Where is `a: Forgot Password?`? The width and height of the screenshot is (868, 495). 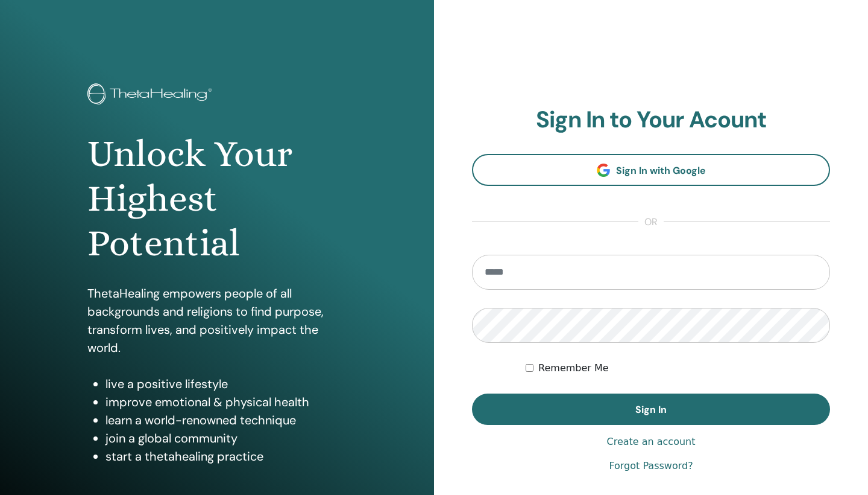 a: Forgot Password? is located at coordinates (651, 465).